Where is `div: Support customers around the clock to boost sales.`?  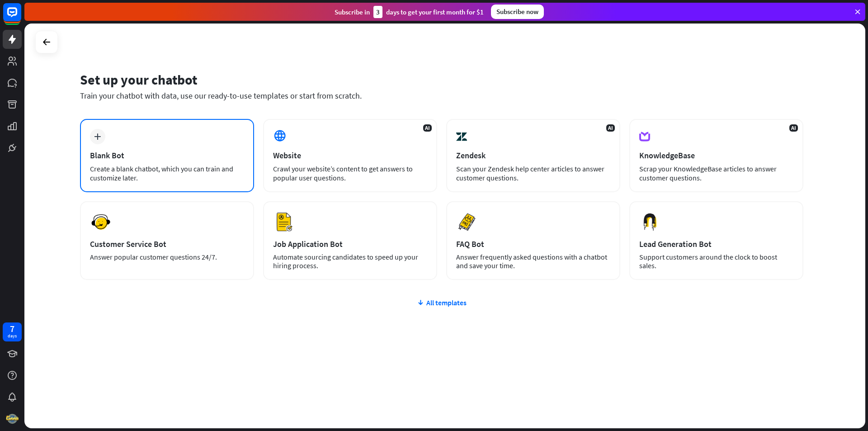 div: Support customers around the clock to boost sales. is located at coordinates (716, 261).